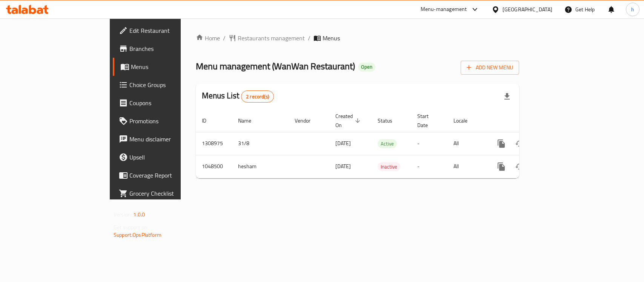  What do you see at coordinates (139, 214) in the screenshot?
I see `span: 1.0.0` at bounding box center [139, 214].